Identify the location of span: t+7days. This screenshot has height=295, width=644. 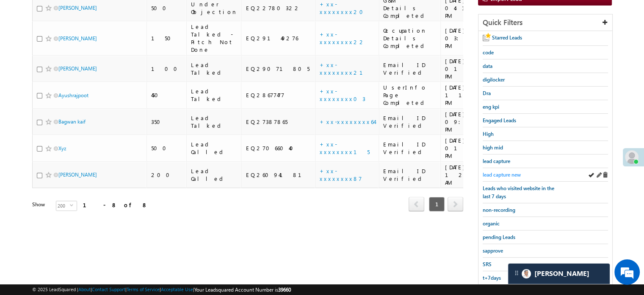
(491, 278).